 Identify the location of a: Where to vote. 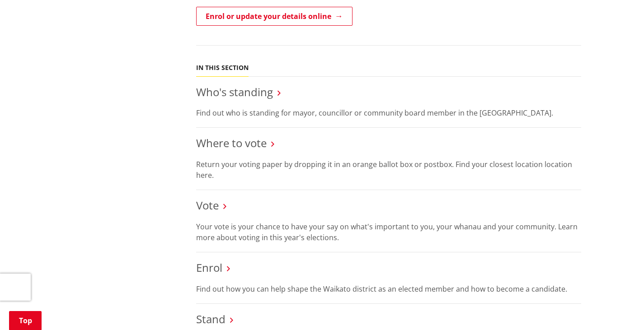
(231, 143).